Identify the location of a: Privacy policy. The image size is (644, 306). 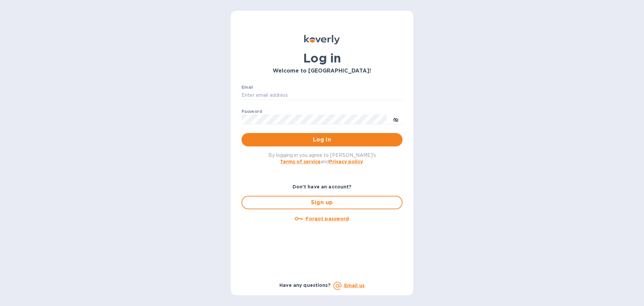
(346, 161).